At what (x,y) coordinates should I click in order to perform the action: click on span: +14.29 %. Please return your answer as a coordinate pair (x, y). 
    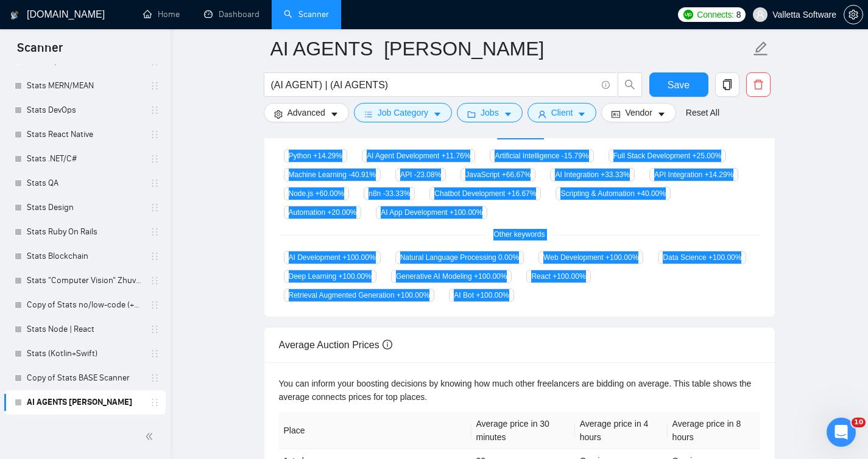
    Looking at the image, I should click on (328, 156).